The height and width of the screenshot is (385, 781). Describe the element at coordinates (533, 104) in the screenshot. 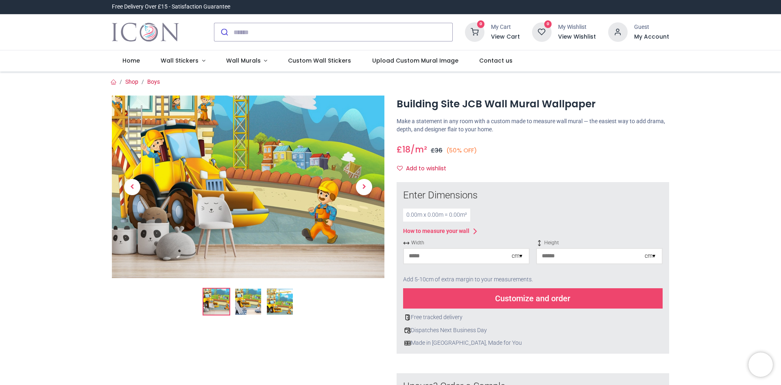

I see `h1: Building Site JCB Wall Mural Wallpaper` at that location.